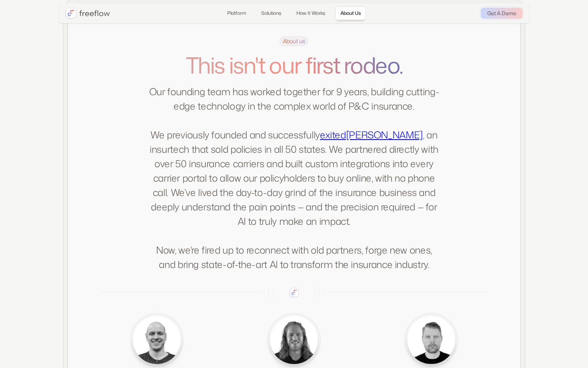 The image size is (588, 368). Describe the element at coordinates (271, 13) in the screenshot. I see `a: Solutions` at that location.